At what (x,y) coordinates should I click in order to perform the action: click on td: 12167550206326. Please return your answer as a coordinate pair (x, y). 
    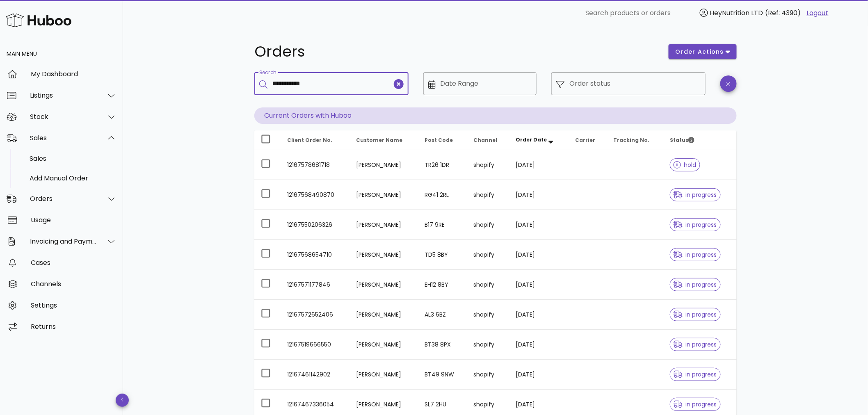
    Looking at the image, I should click on (315, 225).